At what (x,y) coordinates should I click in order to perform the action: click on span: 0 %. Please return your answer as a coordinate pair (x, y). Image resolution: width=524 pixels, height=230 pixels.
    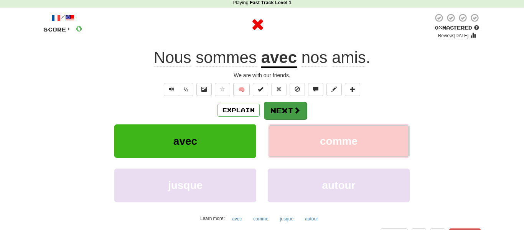
    Looking at the image, I should click on (438, 28).